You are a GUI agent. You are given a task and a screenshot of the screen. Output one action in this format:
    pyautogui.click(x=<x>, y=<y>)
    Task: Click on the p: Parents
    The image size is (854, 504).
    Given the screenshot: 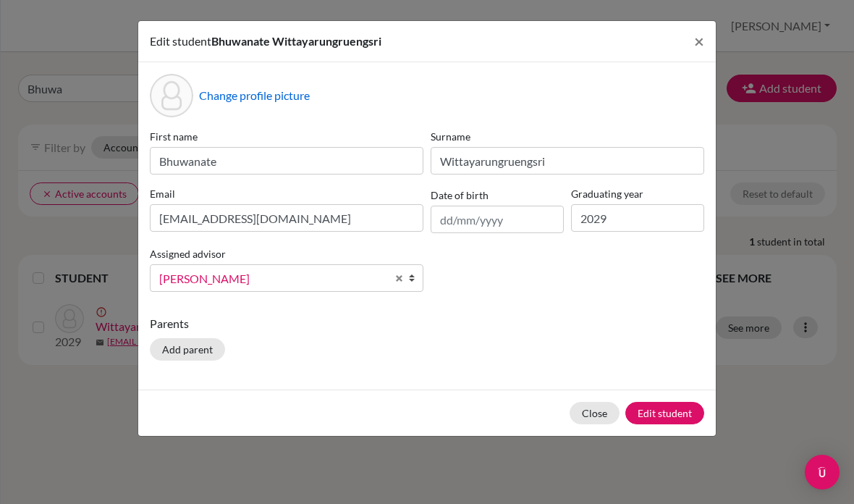 What is the action you would take?
    pyautogui.click(x=427, y=323)
    